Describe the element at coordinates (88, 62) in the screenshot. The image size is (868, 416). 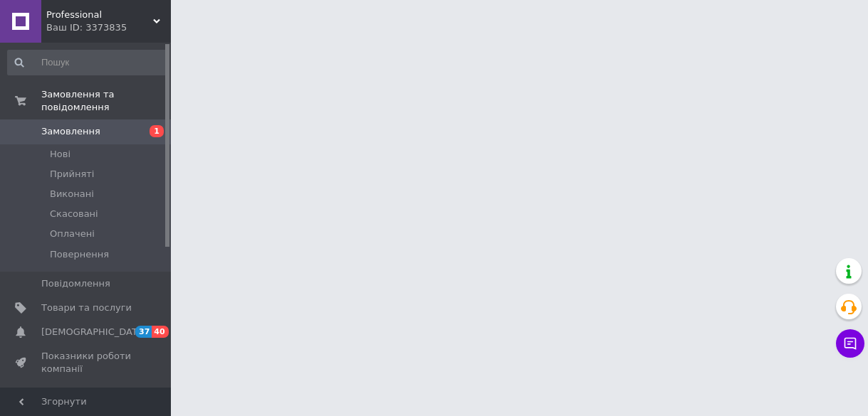
I see `input: Пошук` at that location.